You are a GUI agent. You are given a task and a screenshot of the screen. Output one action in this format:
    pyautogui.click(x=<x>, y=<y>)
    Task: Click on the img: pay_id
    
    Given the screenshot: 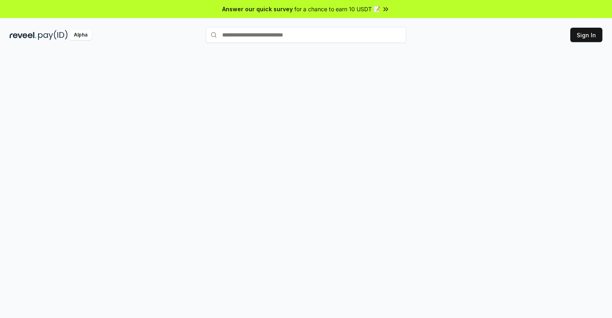 What is the action you would take?
    pyautogui.click(x=53, y=35)
    